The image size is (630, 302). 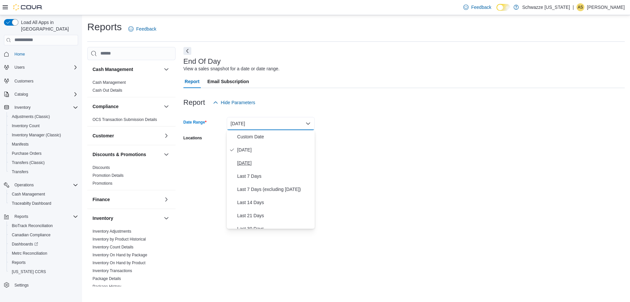 I want to click on span: Users, so click(x=19, y=67).